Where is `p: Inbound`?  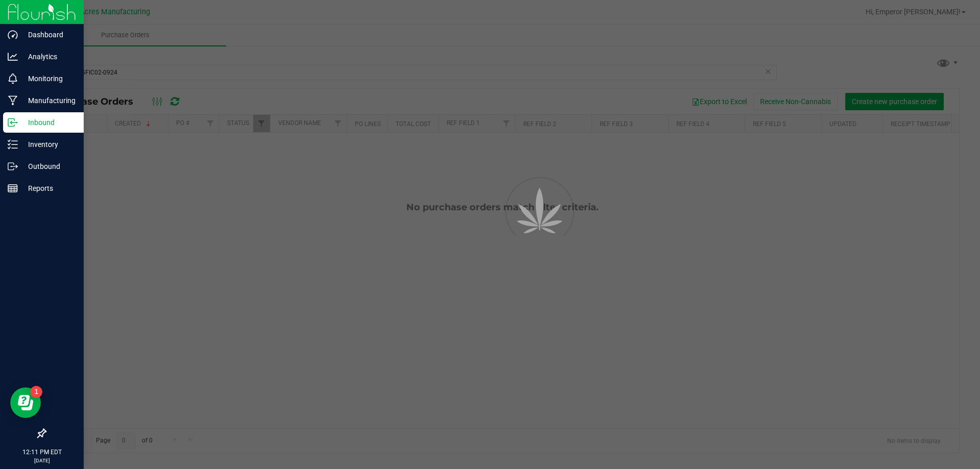 p: Inbound is located at coordinates (49, 123).